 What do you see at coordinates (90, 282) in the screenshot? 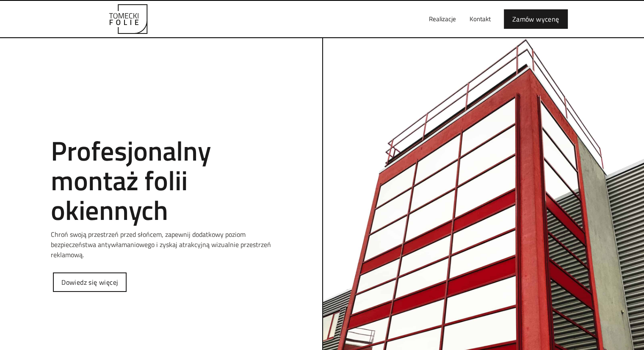
I see `a: Dowiedz się więcej` at bounding box center [90, 282].